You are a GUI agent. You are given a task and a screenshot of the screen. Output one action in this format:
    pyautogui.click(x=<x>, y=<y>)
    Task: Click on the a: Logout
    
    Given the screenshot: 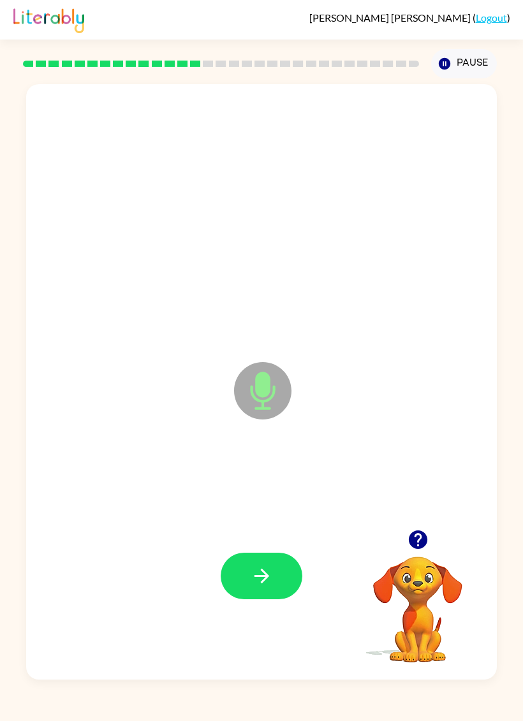 What is the action you would take?
    pyautogui.click(x=491, y=17)
    